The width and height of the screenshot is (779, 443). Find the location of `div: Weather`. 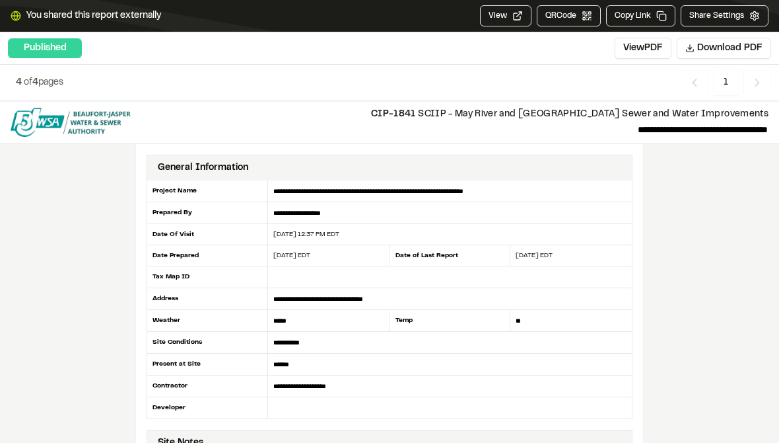

div: Weather is located at coordinates (207, 320).